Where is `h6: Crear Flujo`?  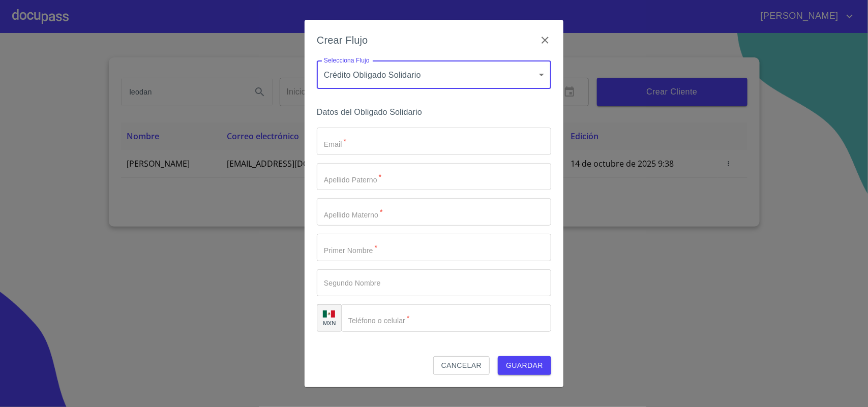
h6: Crear Flujo is located at coordinates (342, 40).